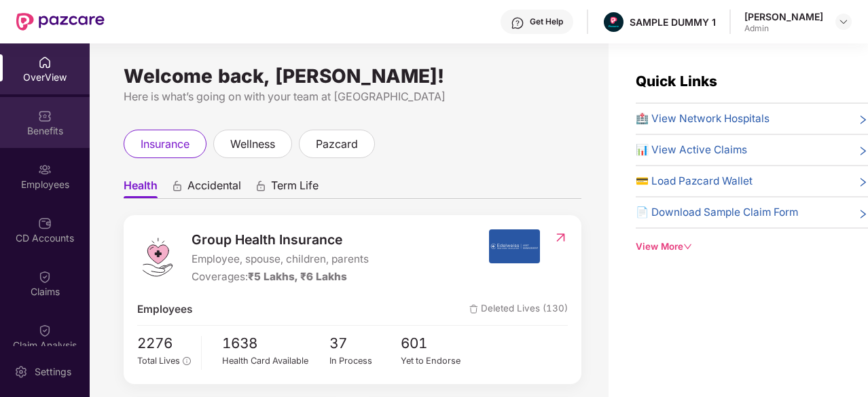 The height and width of the screenshot is (397, 868). What do you see at coordinates (280, 240) in the screenshot?
I see `span: Group Health Insurance` at bounding box center [280, 240].